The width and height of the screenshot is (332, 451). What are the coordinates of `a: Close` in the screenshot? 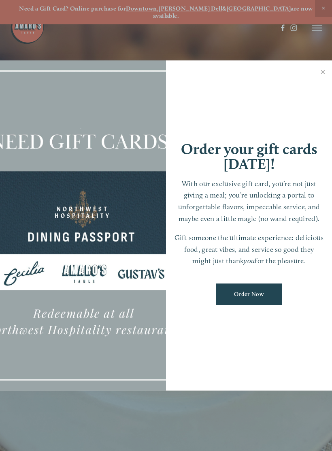 It's located at (323, 73).